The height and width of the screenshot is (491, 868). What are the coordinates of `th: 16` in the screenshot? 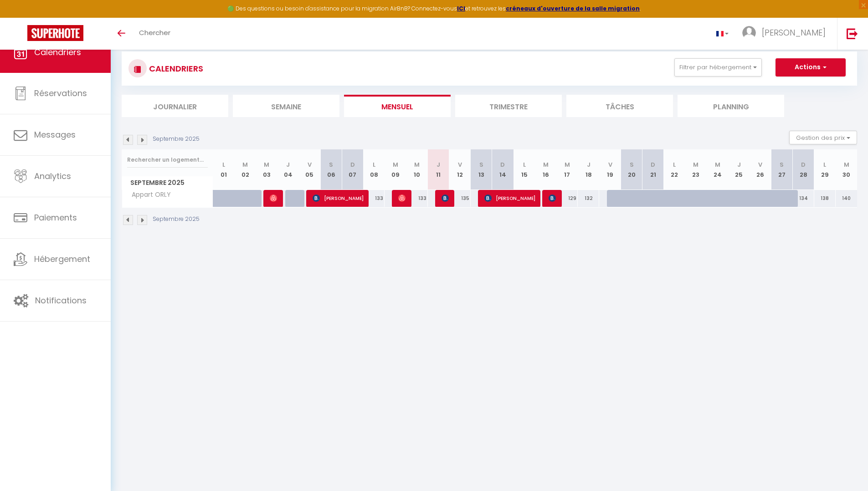 It's located at (545, 169).